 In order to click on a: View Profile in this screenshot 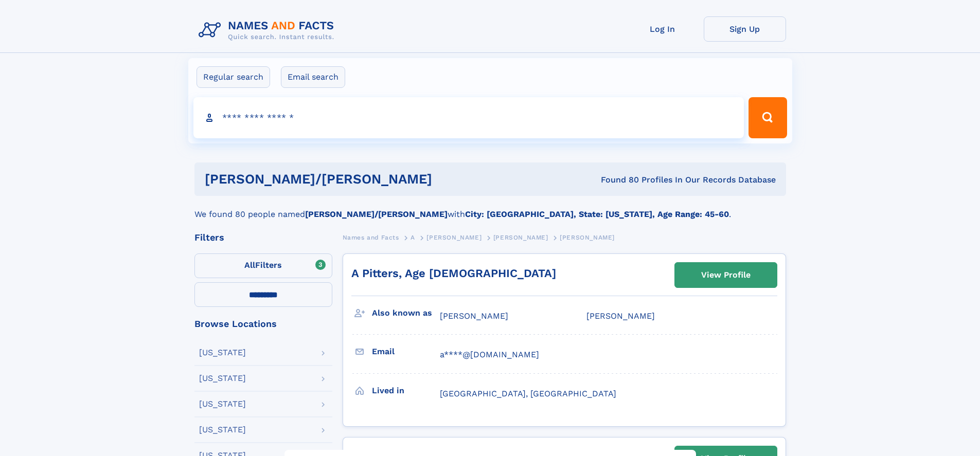, I will do `click(726, 275)`.